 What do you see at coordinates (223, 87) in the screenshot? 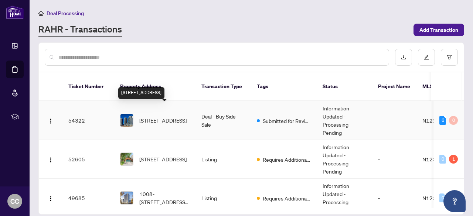
I see `th: Transaction Type` at bounding box center [223, 87].